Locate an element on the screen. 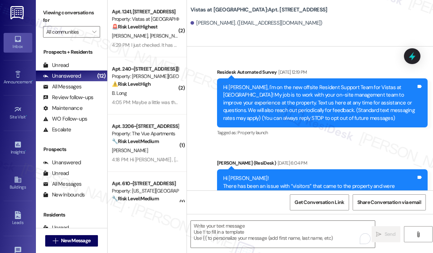  img: ResiDesk Logo is located at coordinates (18, 13).